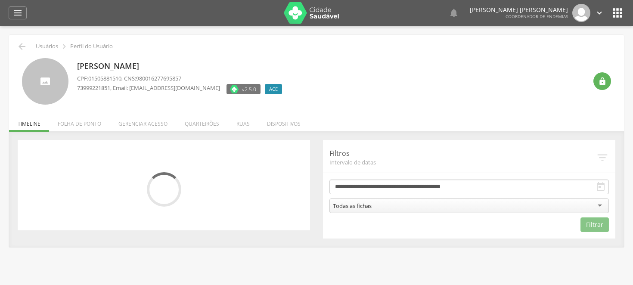 The height and width of the screenshot is (285, 633). What do you see at coordinates (143, 121) in the screenshot?
I see `li: Gerenciar acesso` at bounding box center [143, 121].